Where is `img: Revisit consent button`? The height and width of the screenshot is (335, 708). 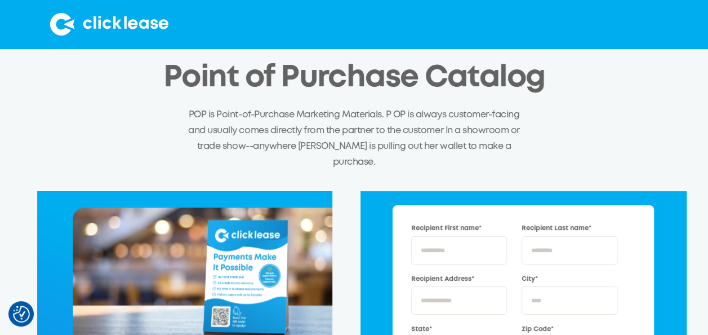
img: Revisit consent button is located at coordinates (21, 314).